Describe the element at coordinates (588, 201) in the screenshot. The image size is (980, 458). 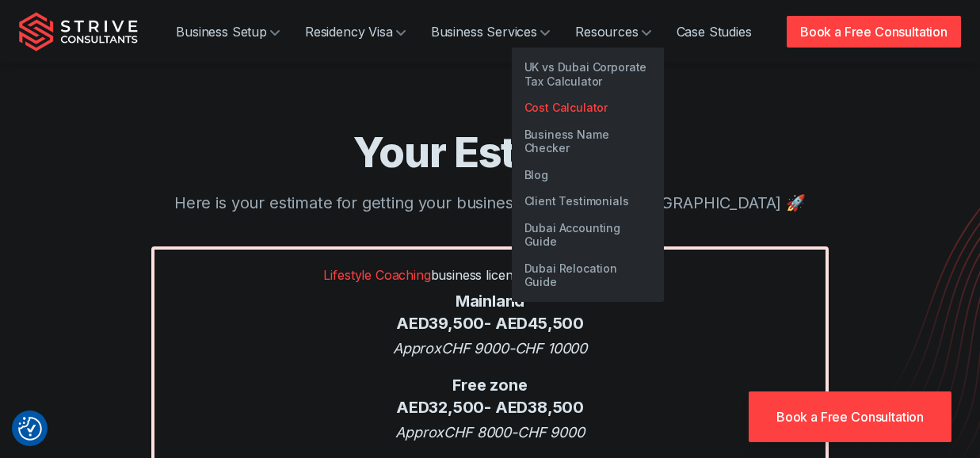
I see `a: Client Testimonials` at that location.